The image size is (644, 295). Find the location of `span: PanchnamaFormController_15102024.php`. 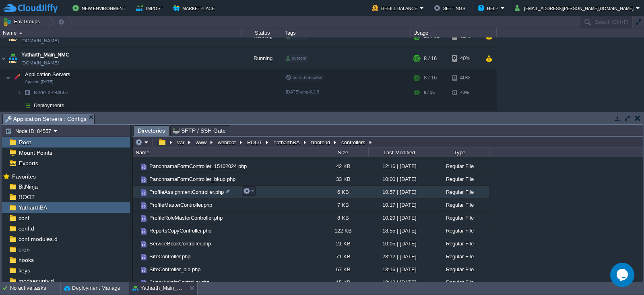

span: PanchnamaFormController_15102024.php is located at coordinates (198, 166).